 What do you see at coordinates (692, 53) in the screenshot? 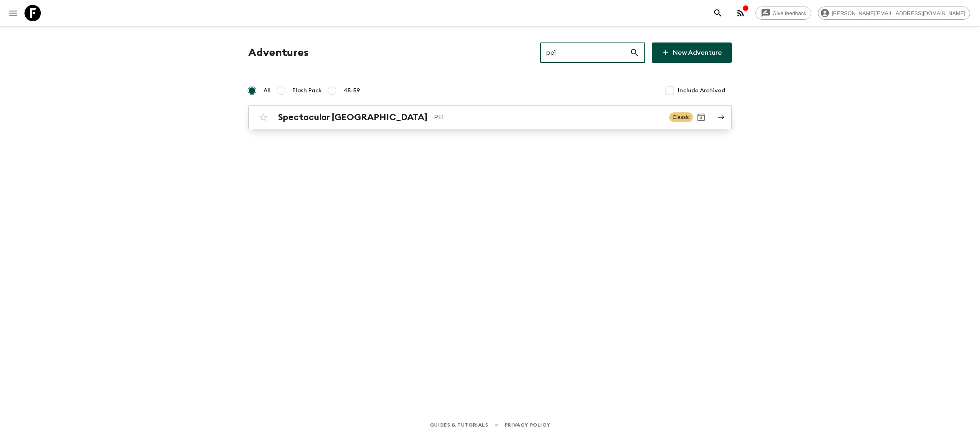
I see `a: New Adventure` at bounding box center [692, 53].